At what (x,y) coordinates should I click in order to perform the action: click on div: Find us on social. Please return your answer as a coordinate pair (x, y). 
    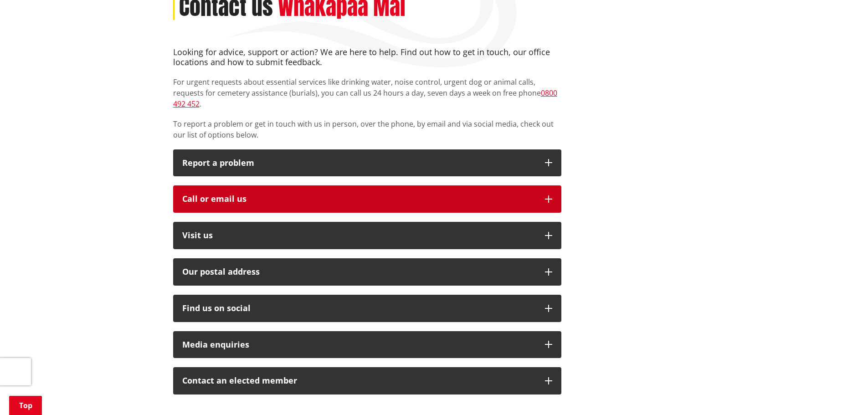
    Looking at the image, I should click on (359, 308).